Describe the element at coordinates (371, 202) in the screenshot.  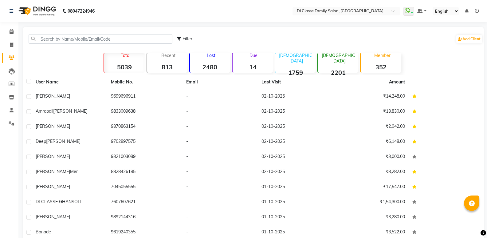
I see `td: ₹1,54,300.00` at that location.